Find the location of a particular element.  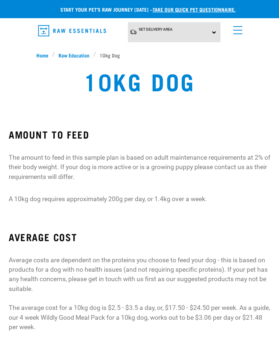

h3: AVERAGE COST is located at coordinates (140, 237).